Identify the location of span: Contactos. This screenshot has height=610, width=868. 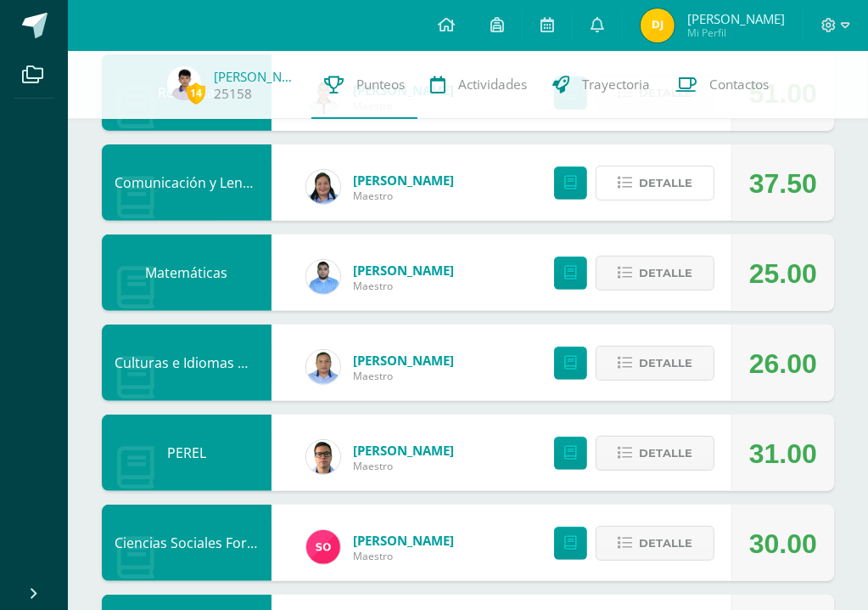
(739, 84).